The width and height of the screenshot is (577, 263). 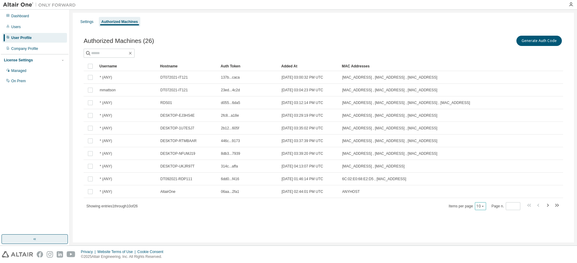 I want to click on img: instagram.svg, so click(x=50, y=255).